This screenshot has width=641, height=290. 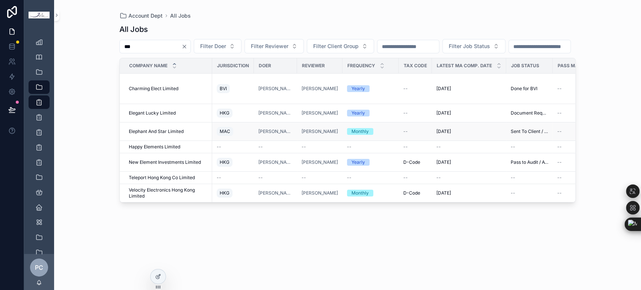 I want to click on span: Doer, so click(x=265, y=66).